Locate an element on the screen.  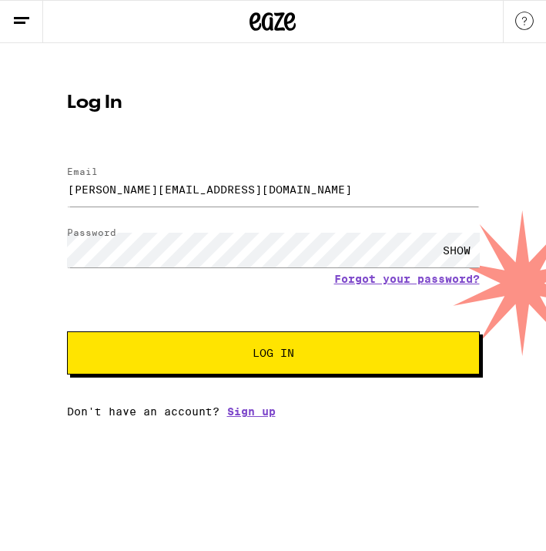
a: Forgot your password? is located at coordinates (407, 279).